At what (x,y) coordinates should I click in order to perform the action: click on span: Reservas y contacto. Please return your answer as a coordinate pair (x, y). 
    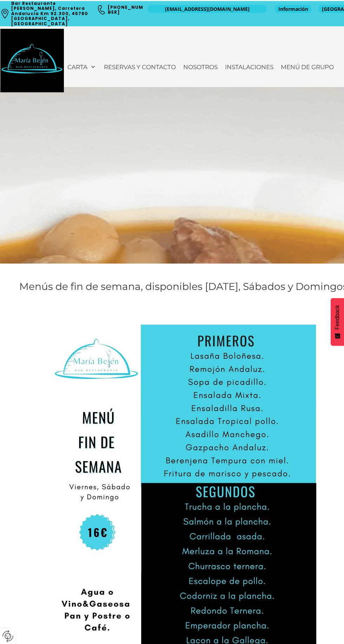
    Looking at the image, I should click on (140, 67).